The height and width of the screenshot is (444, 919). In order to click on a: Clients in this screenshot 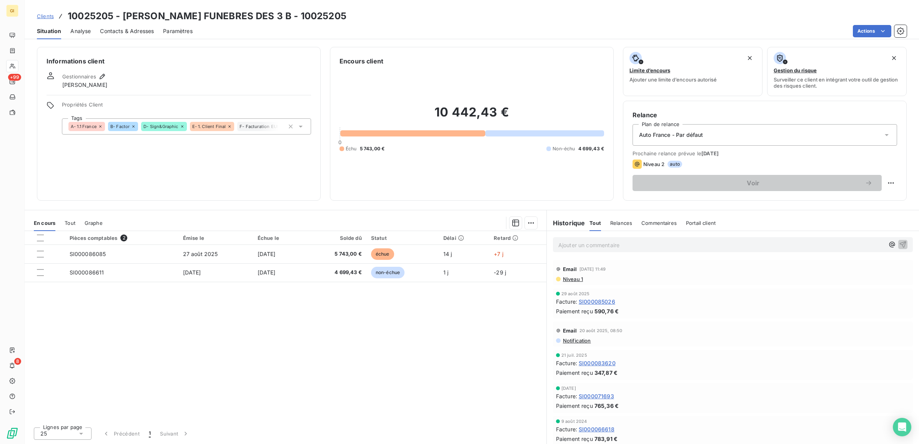, I will do `click(45, 16)`.